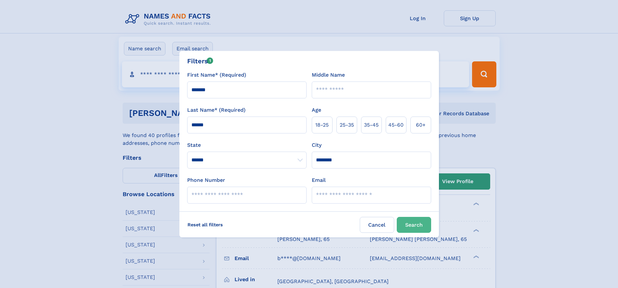 The width and height of the screenshot is (618, 288). What do you see at coordinates (347, 125) in the screenshot?
I see `span: 25‑35` at bounding box center [347, 125].